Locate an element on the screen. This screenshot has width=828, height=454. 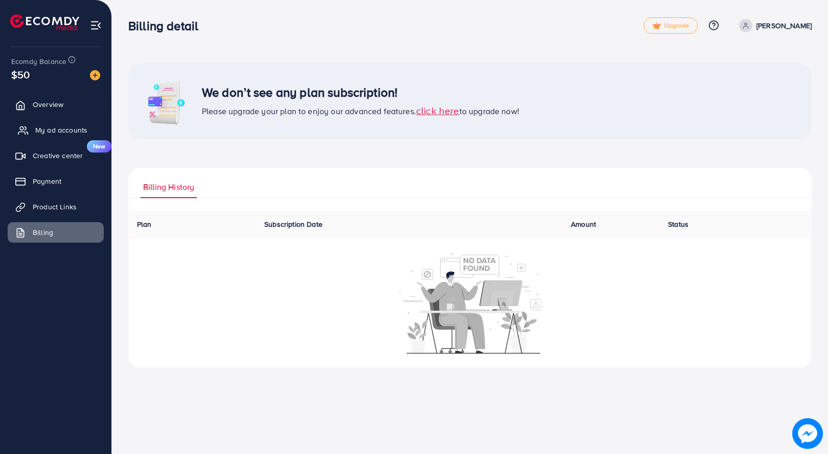
span: Product Links is located at coordinates (55, 207).